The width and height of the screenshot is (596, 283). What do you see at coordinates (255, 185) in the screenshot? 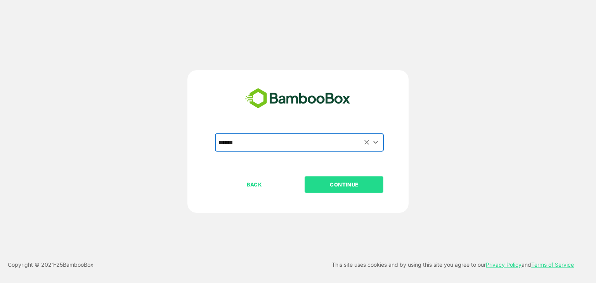
I see `p: BACK` at bounding box center [255, 185].